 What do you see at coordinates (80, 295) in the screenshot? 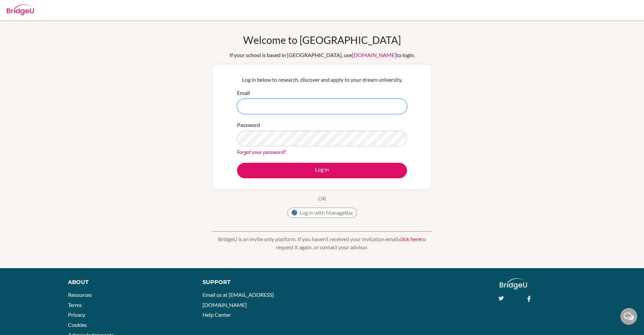
I see `a: Resources` at bounding box center [80, 295].